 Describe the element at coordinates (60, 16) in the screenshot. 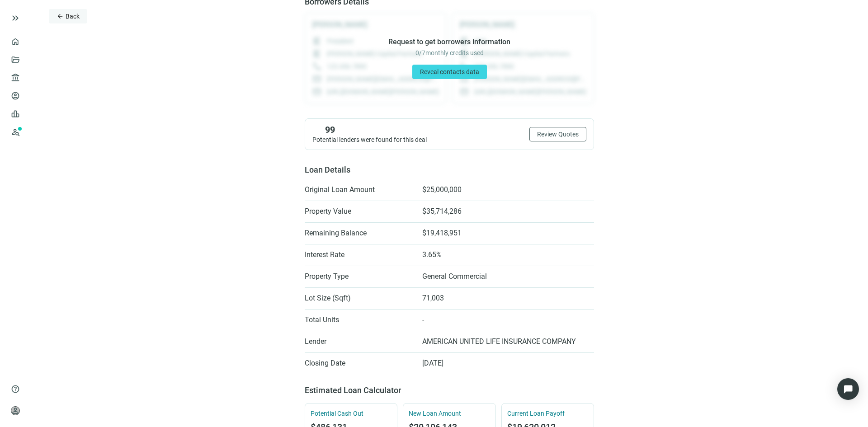

I see `span: arrow_back` at that location.